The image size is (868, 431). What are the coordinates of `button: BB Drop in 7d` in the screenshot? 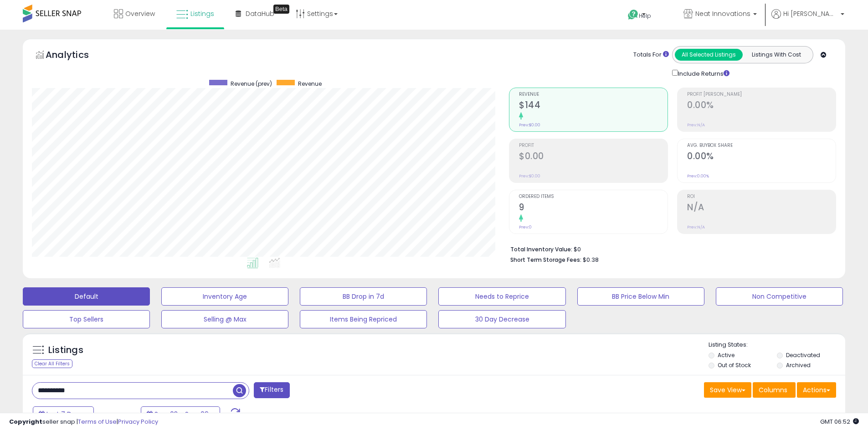 It's located at (363, 297).